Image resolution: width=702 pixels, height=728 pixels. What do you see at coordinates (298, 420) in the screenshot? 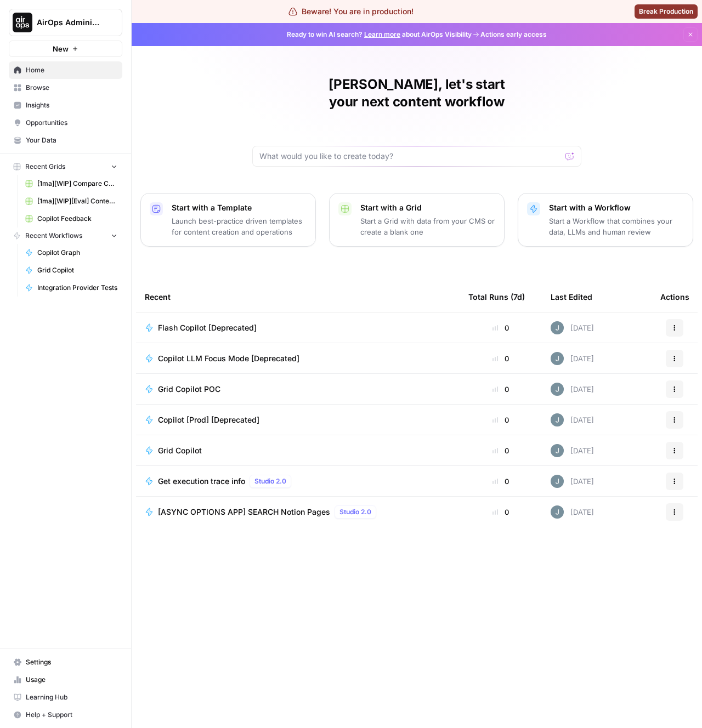
I see `a: Copilot [Prod] [Deprecated]` at bounding box center [298, 420].